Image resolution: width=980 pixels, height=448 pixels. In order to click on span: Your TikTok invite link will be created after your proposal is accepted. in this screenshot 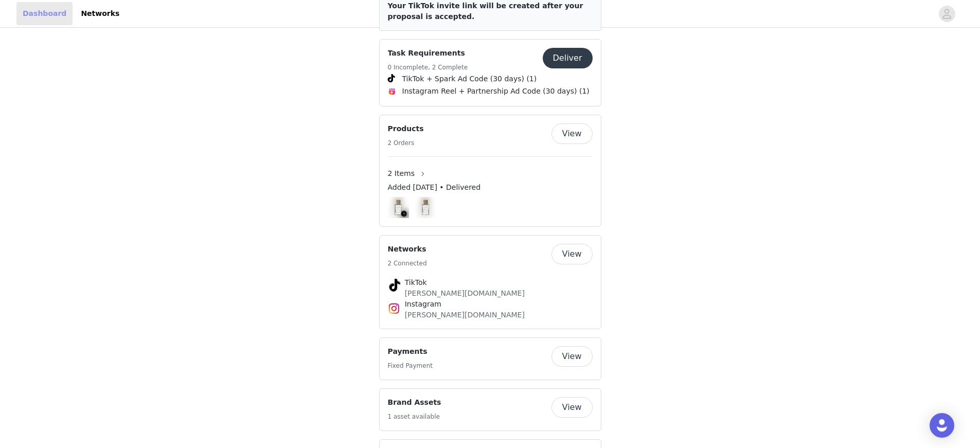, I will do `click(485, 11)`.